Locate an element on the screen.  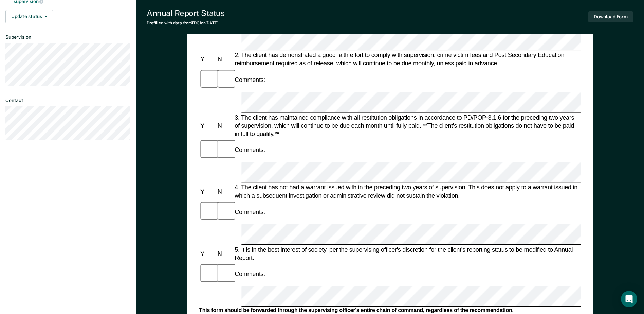
div: 2. The client has demonstrated a good faith effort to comply with supervision, crime victim fees ... is located at coordinates (407, 59).